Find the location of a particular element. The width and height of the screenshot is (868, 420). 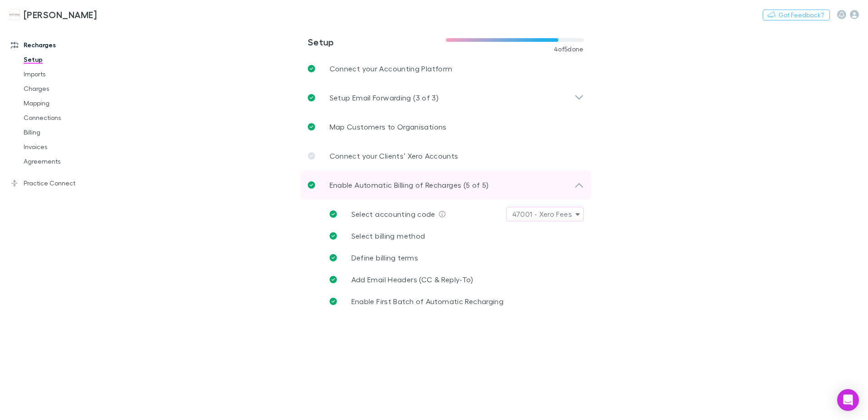

p: Setup Email Forwarding (3 of 3) is located at coordinates (384, 98).